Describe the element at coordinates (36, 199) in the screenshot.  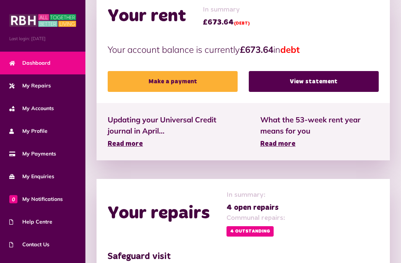
I see `span: My Notifications` at that location.